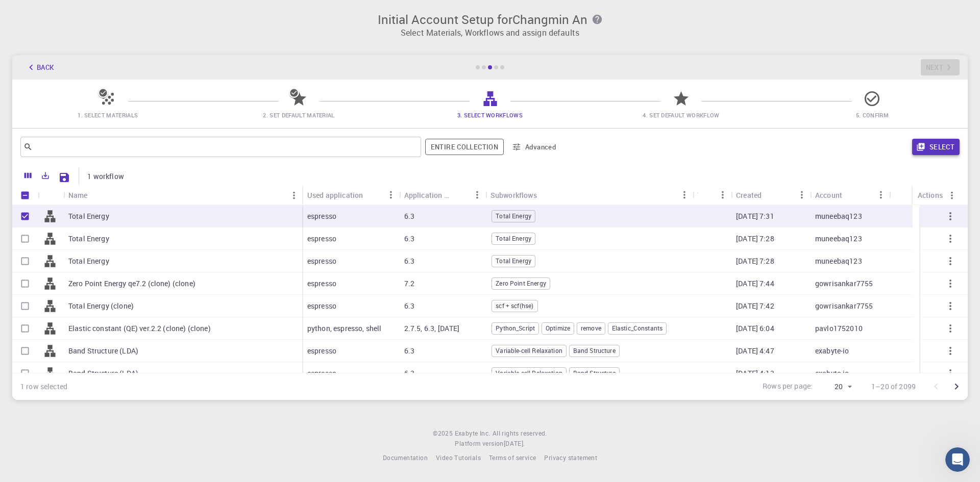  I want to click on button: Entire collection, so click(465, 147).